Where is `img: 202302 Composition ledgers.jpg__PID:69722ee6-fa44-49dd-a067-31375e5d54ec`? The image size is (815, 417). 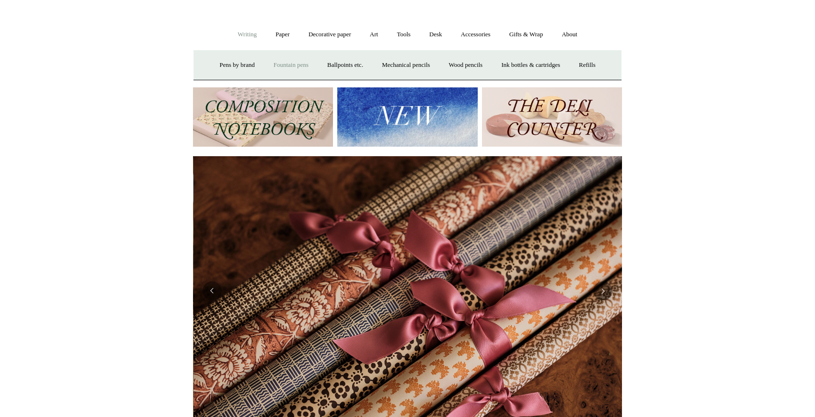
img: 202302 Composition ledgers.jpg__PID:69722ee6-fa44-49dd-a067-31375e5d54ec is located at coordinates (263, 117).